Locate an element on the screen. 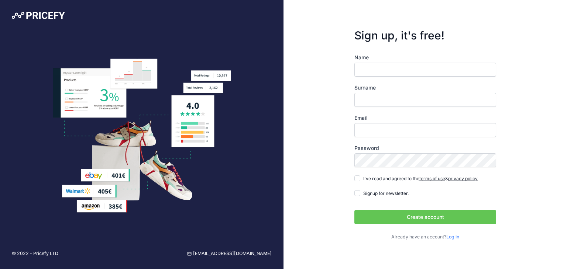 This screenshot has width=567, height=269. a: privacy policy is located at coordinates (463, 179).